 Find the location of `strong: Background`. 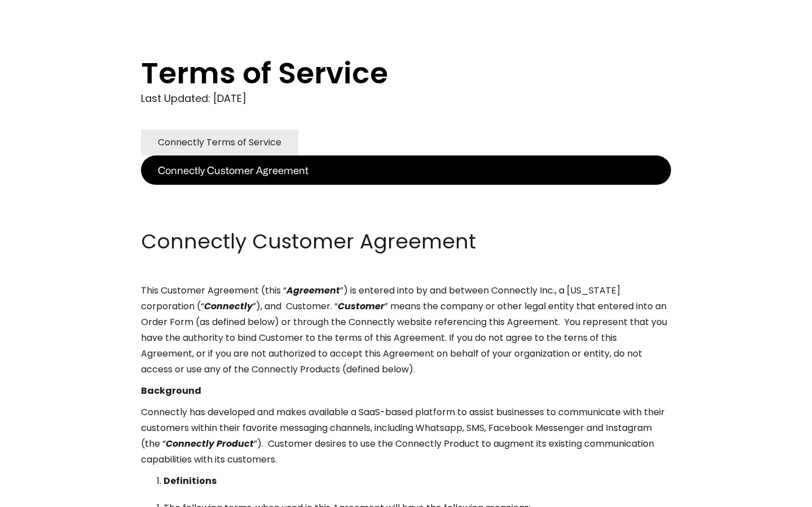

strong: Background is located at coordinates (171, 391).